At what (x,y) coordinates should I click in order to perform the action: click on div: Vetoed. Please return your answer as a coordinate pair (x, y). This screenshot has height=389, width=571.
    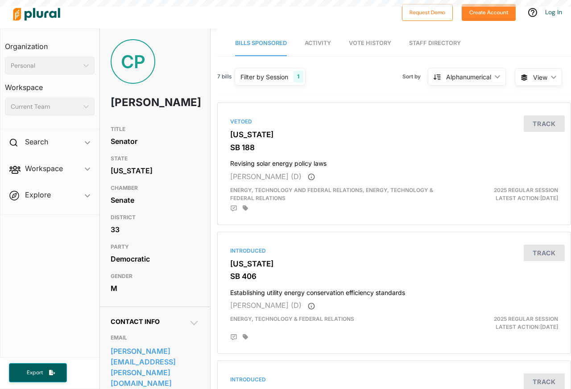
    Looking at the image, I should click on (394, 122).